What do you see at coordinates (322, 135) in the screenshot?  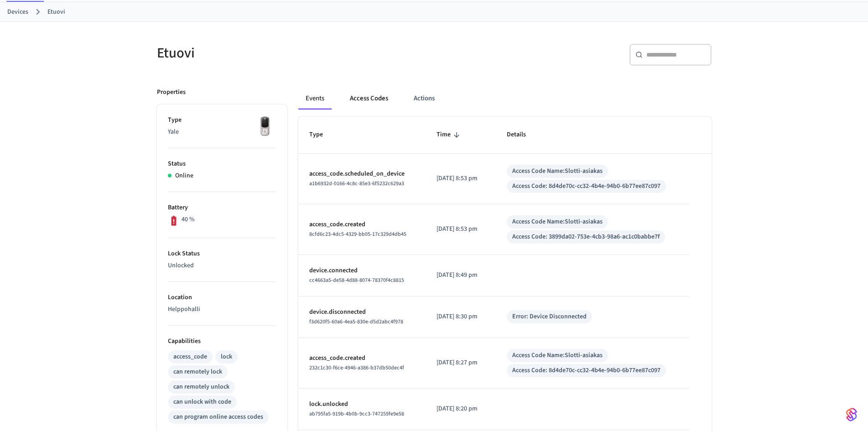 I see `span: Type` at bounding box center [322, 135].